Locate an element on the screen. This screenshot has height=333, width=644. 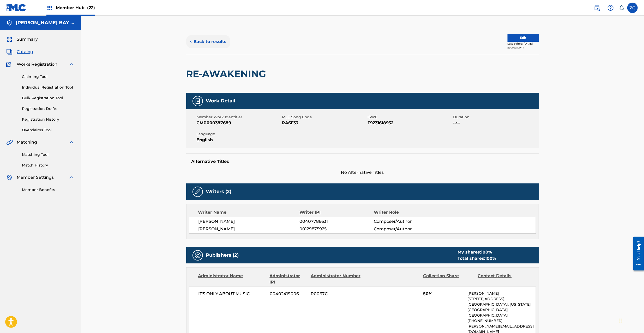
a: Registration History is located at coordinates (48, 119).